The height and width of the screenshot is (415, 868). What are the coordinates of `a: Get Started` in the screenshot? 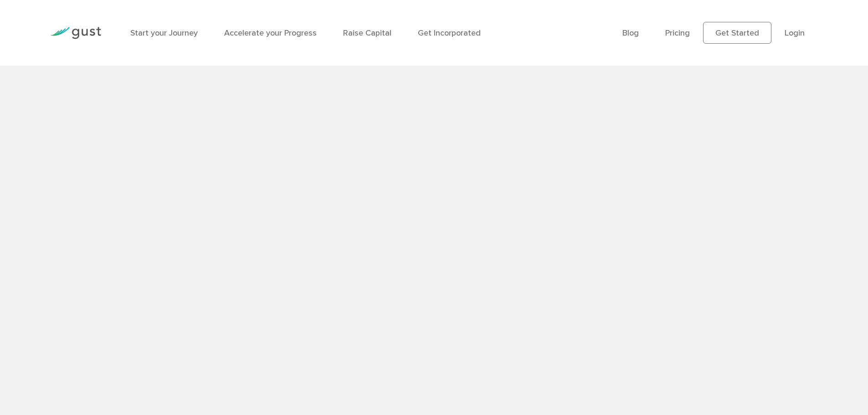 It's located at (737, 33).